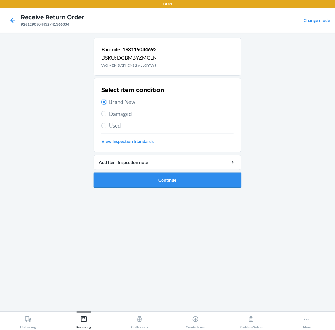 Image resolution: width=335 pixels, height=330 pixels. Describe the element at coordinates (168, 141) in the screenshot. I see `a: View Inspection Standards` at that location.